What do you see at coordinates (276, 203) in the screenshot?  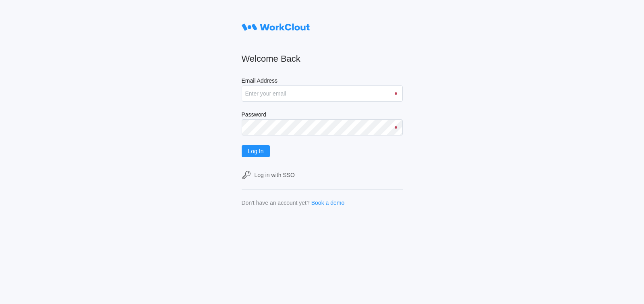 I see `div: Don't have an account yet?` at bounding box center [276, 203].